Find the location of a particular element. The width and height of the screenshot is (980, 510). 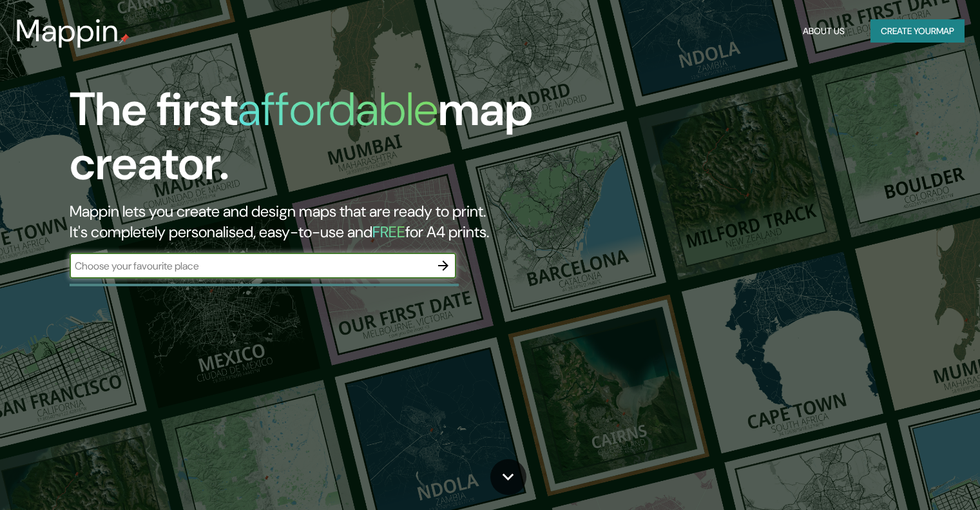

h1: affordable is located at coordinates (338, 109).